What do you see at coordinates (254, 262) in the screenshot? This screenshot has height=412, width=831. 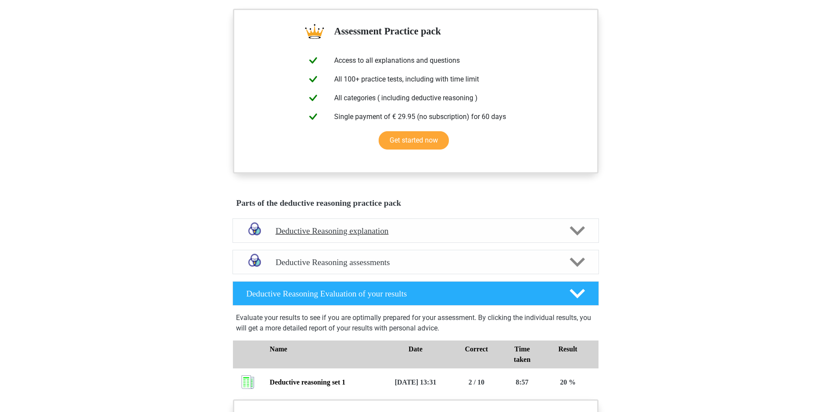 I see `img: deductive reasoning assessments` at bounding box center [254, 262].